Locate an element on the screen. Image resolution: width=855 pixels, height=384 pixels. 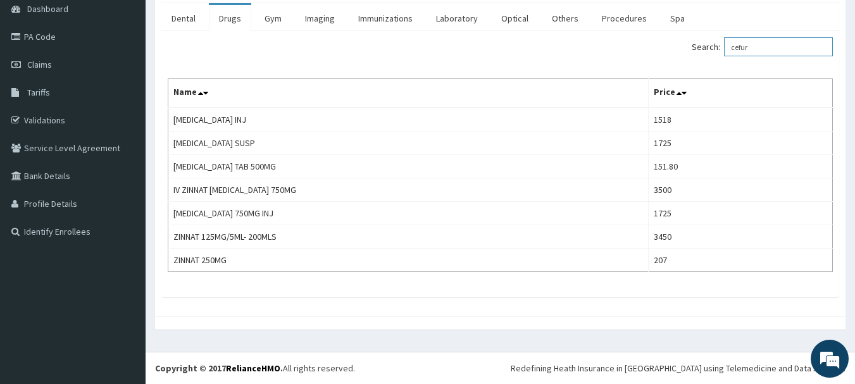
a: Gym is located at coordinates (273, 18).